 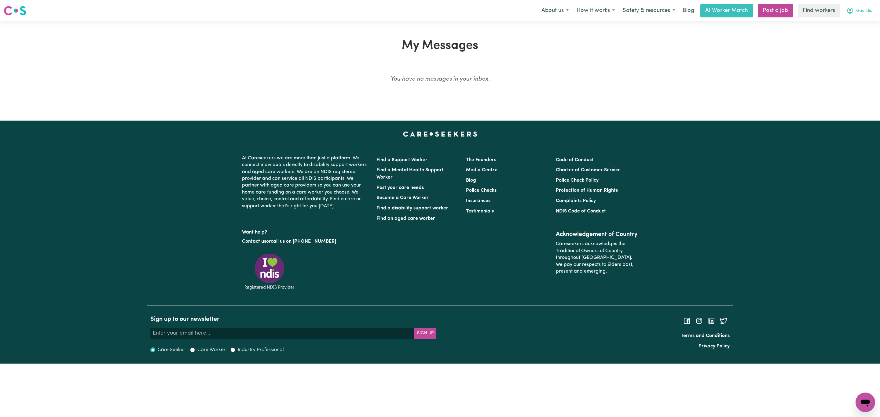 I want to click on label: Care Worker, so click(x=211, y=350).